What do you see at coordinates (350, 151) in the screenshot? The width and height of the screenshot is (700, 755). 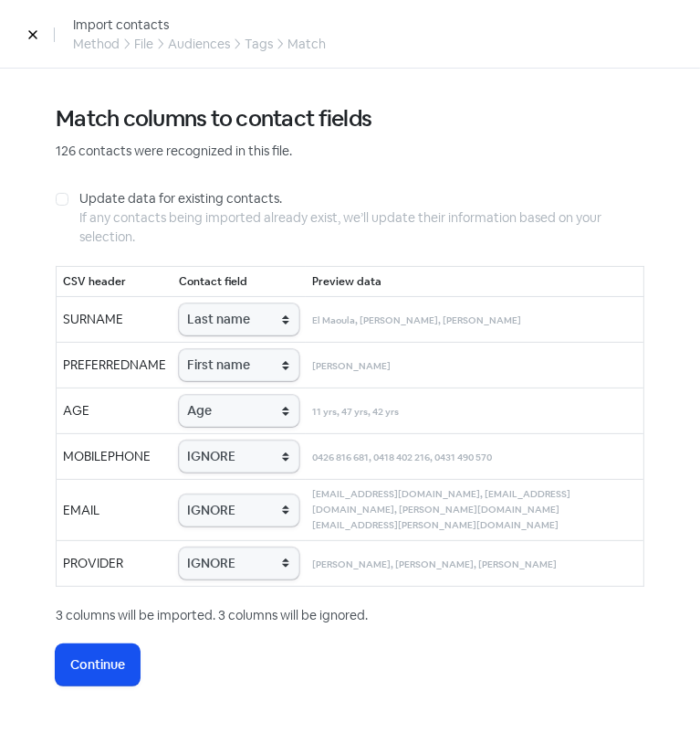 I see `p: 126 contacts were recognized in this file.` at bounding box center [350, 151].